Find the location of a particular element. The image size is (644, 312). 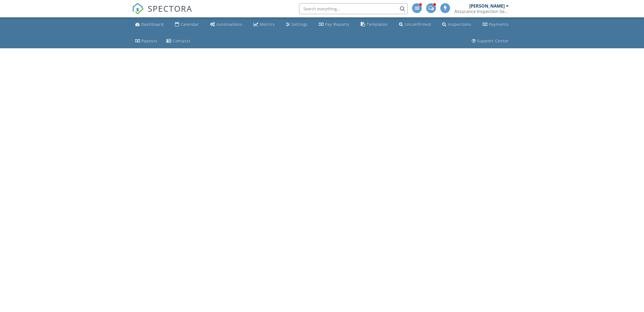

a: Automations (Advanced) is located at coordinates (226, 24).